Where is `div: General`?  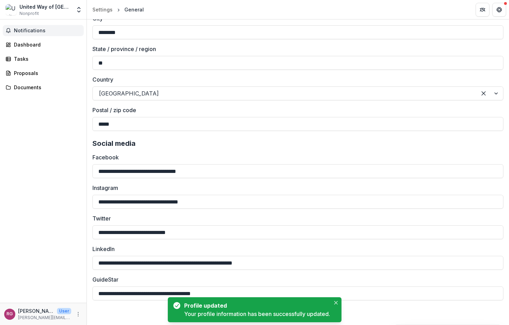 div: General is located at coordinates (134, 9).